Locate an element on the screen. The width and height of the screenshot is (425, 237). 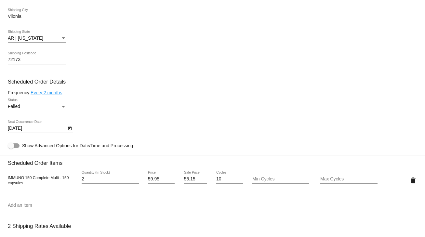
input: Min Cycles is located at coordinates (281, 179).